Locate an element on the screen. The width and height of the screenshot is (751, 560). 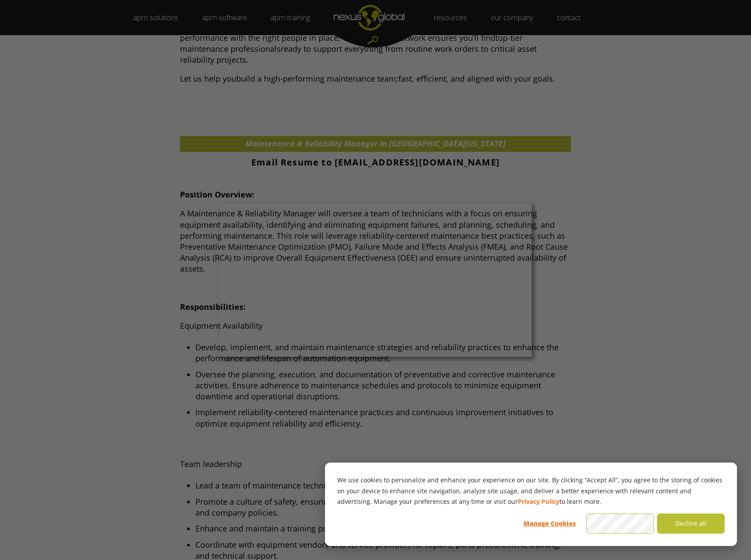
a: Privacy Policy is located at coordinates (539, 501).